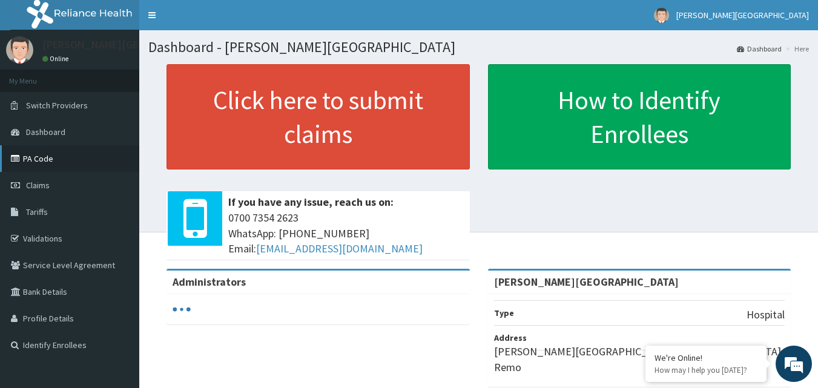  What do you see at coordinates (504, 313) in the screenshot?
I see `b: Type` at bounding box center [504, 313].